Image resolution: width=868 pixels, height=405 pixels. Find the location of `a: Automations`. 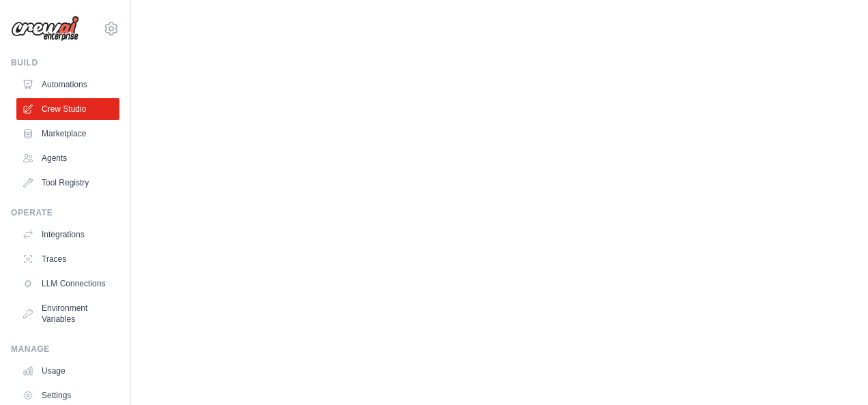

a: Automations is located at coordinates (67, 84).